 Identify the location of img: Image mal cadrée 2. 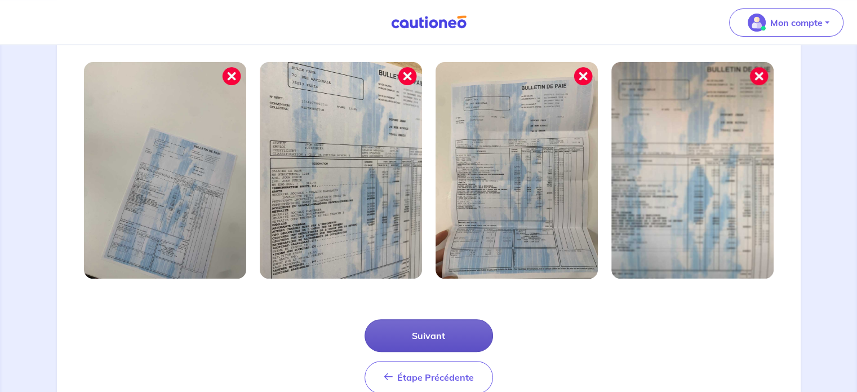
(341, 170).